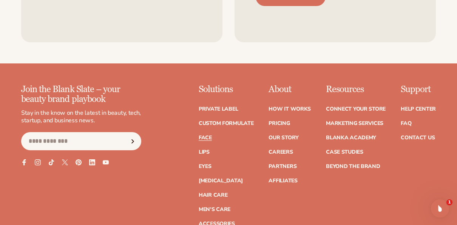 The image size is (457, 225). What do you see at coordinates (356, 90) in the screenshot?
I see `p: Resources` at bounding box center [356, 90].